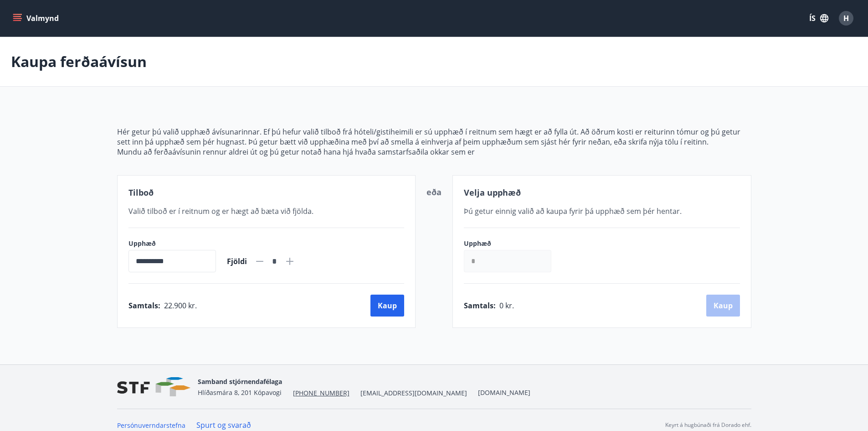 The image size is (868, 431). Describe the element at coordinates (154, 387) in the screenshot. I see `img: vjCaq2fThgY3EUYqSgpjEiBg6WP39ov69hlhuPVN.png` at that location.